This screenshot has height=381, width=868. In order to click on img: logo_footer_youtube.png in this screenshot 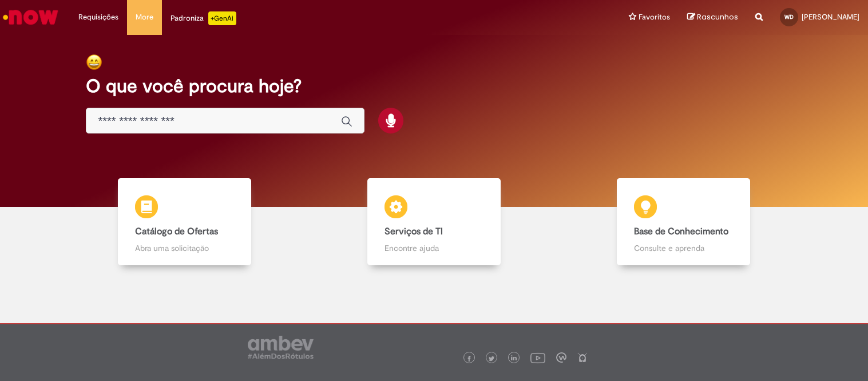, I will do `click(538, 357)`.